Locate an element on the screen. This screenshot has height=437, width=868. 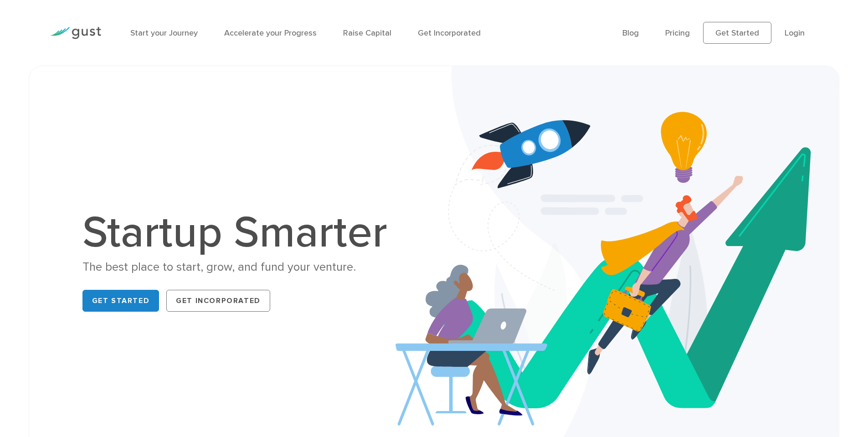
a: Blog is located at coordinates (631, 33).